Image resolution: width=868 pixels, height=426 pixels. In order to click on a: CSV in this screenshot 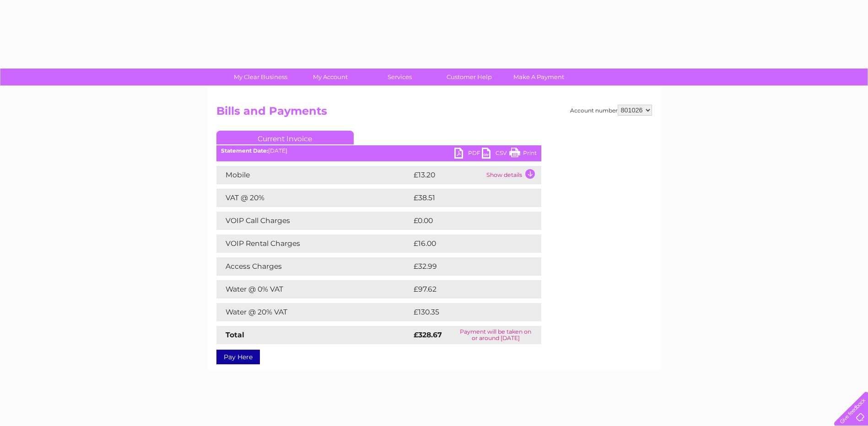, I will do `click(495, 154)`.